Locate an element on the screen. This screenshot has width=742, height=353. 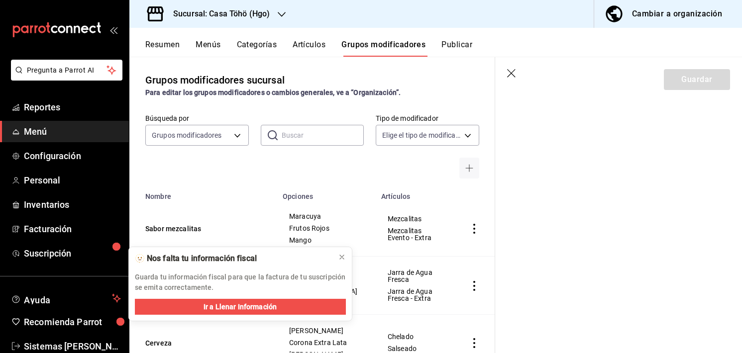
span: Mango is located at coordinates (326, 240).